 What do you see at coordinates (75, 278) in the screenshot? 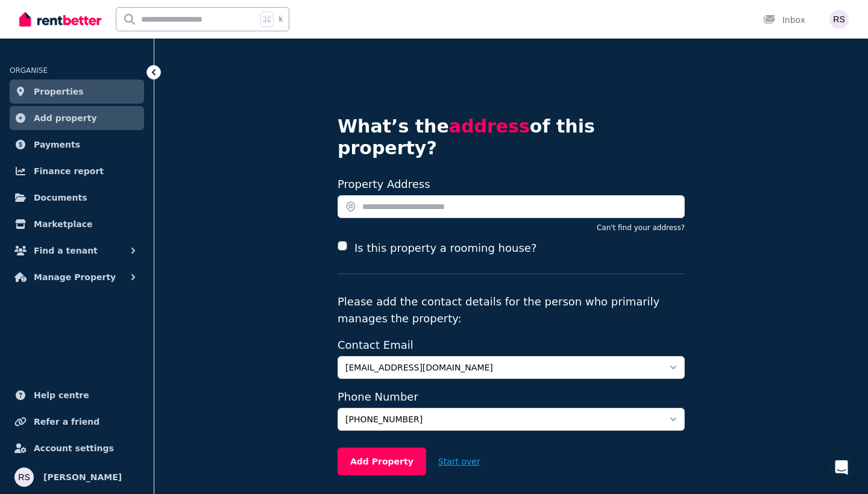
I see `span: Manage Property` at bounding box center [75, 278].